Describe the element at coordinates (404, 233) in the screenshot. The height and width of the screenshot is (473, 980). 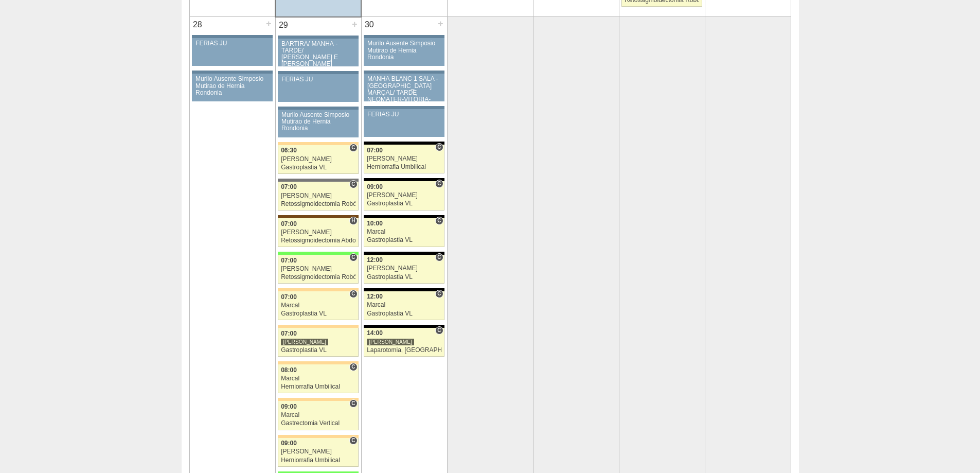
I see `a: C 10:00 Marcal Gastroplastia VL` at that location.